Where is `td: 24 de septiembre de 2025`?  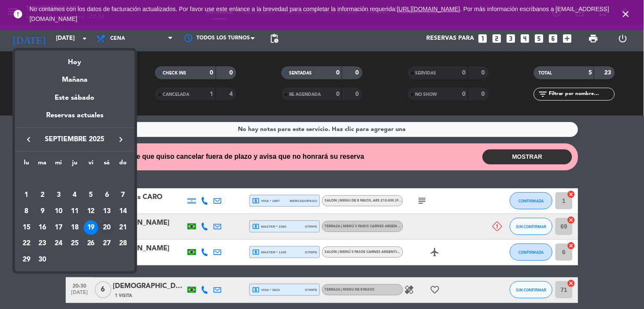
td: 24 de septiembre de 2025 is located at coordinates (59, 243).